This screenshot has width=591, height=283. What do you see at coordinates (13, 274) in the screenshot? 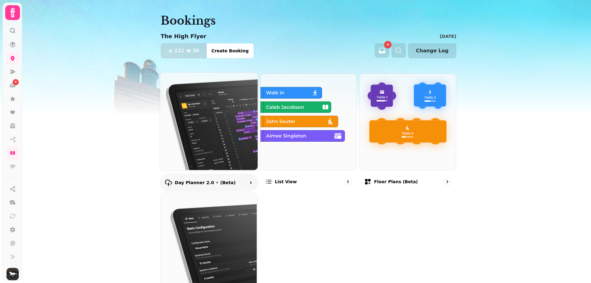
I see `button: User avatar` at bounding box center [13, 274].